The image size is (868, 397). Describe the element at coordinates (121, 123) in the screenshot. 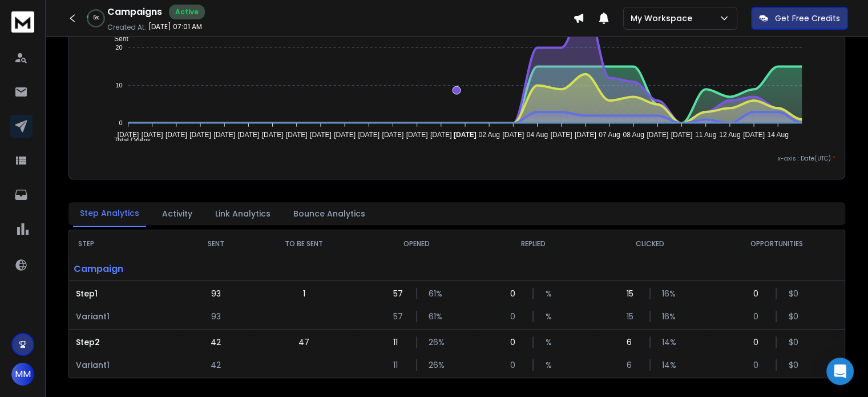

I see `tspan: 0` at that location.